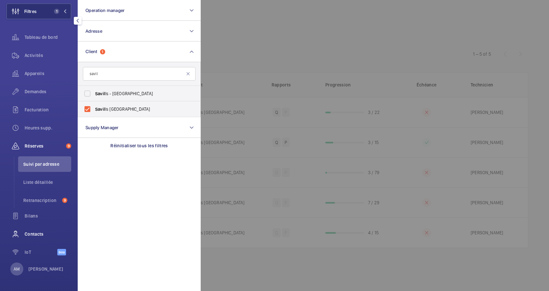 The image size is (549, 291). I want to click on span: Tableau de bord, so click(48, 37).